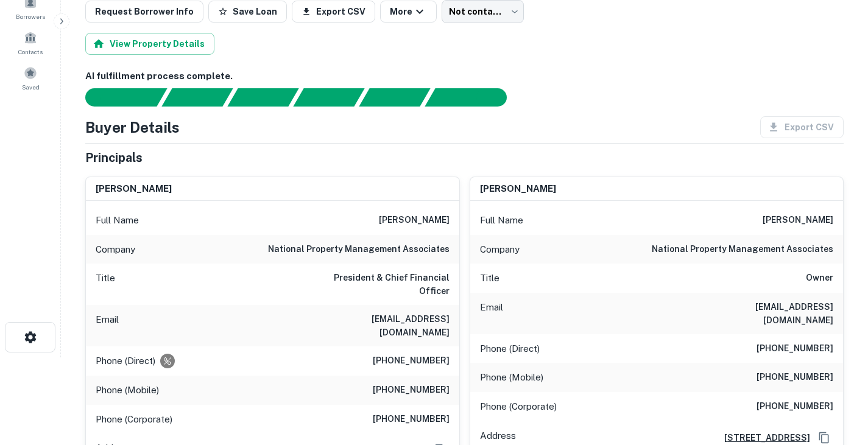  Describe the element at coordinates (197, 97) in the screenshot. I see `div: Your request is received and processing...` at that location.